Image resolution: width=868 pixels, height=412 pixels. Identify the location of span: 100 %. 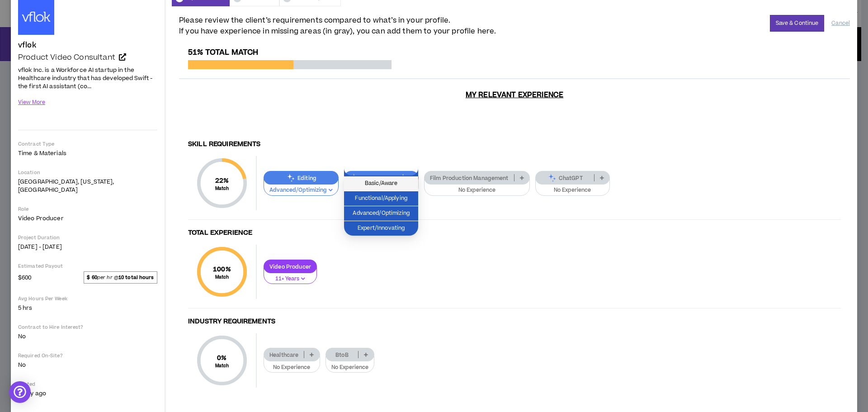
(222, 269).